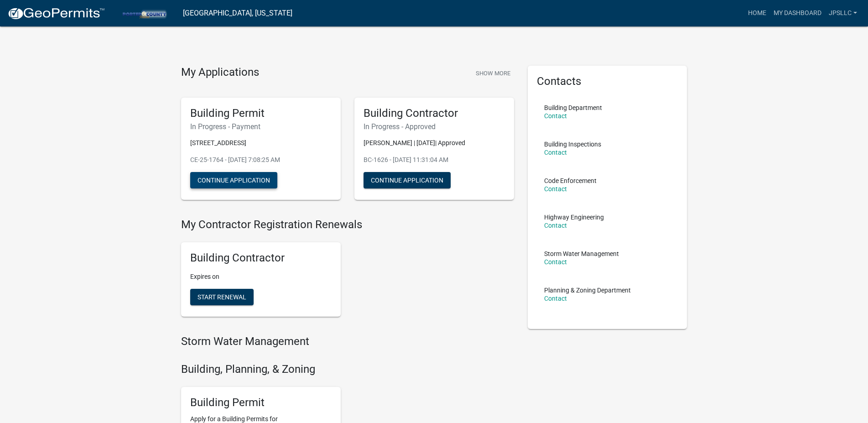 The width and height of the screenshot is (868, 423). Describe the element at coordinates (261, 277) in the screenshot. I see `p: Expires on` at that location.